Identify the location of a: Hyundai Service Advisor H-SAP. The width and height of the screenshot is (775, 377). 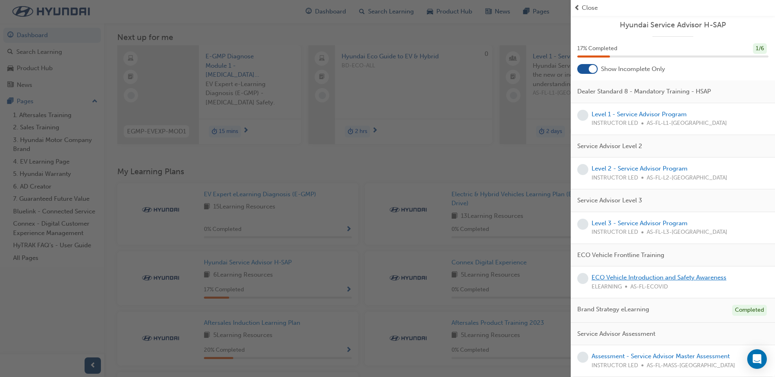
(673, 25).